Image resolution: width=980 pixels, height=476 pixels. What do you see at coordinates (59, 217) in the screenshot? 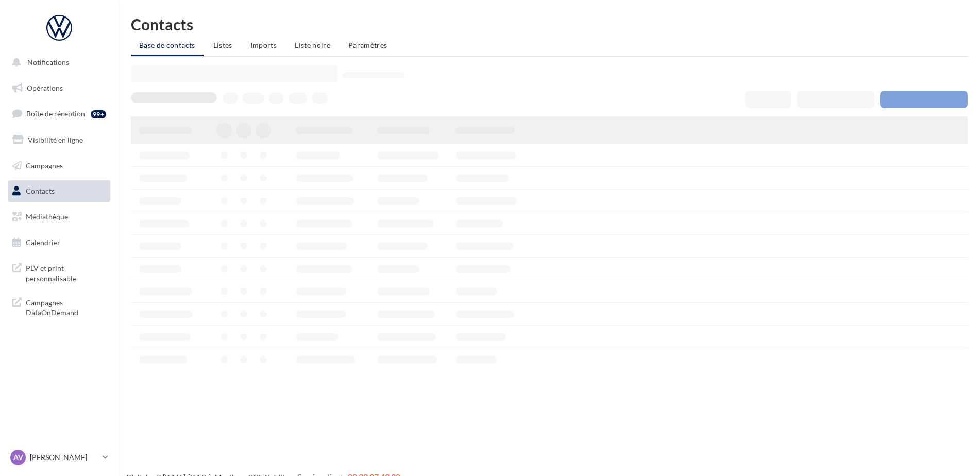
I see `a: Médiathèque` at bounding box center [59, 217].